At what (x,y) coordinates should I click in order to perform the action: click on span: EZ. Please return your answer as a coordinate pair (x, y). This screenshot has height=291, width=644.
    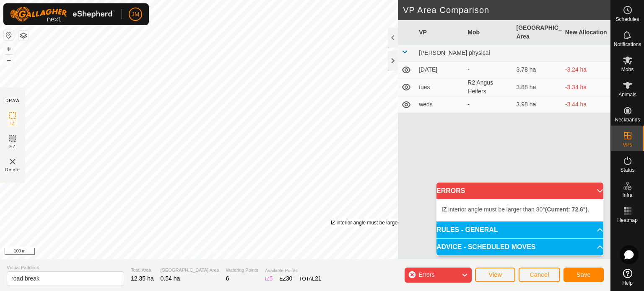
    Looking at the image, I should click on (13, 146).